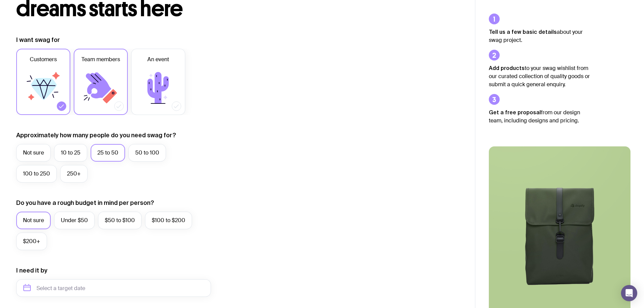 The image size is (644, 308). What do you see at coordinates (147, 153) in the screenshot?
I see `label: 50 to 100` at bounding box center [147, 153].